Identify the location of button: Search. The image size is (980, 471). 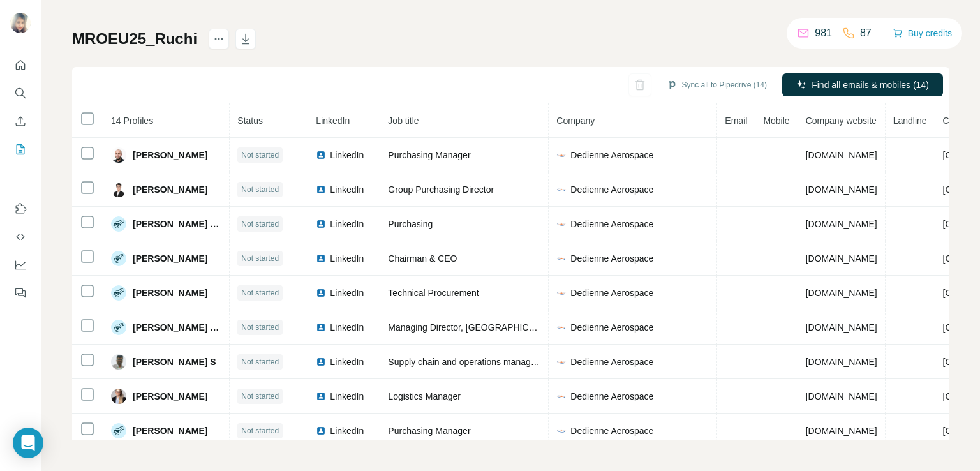
(21, 93).